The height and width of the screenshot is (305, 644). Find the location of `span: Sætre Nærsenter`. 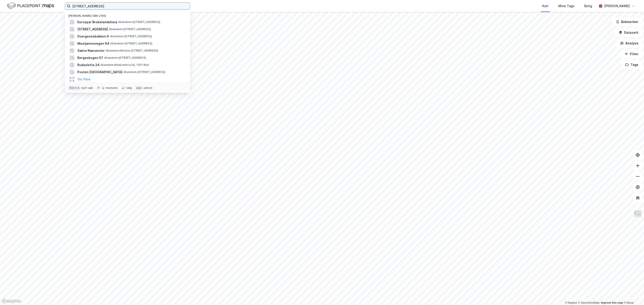

span: Sætre Nærsenter is located at coordinates (91, 51).